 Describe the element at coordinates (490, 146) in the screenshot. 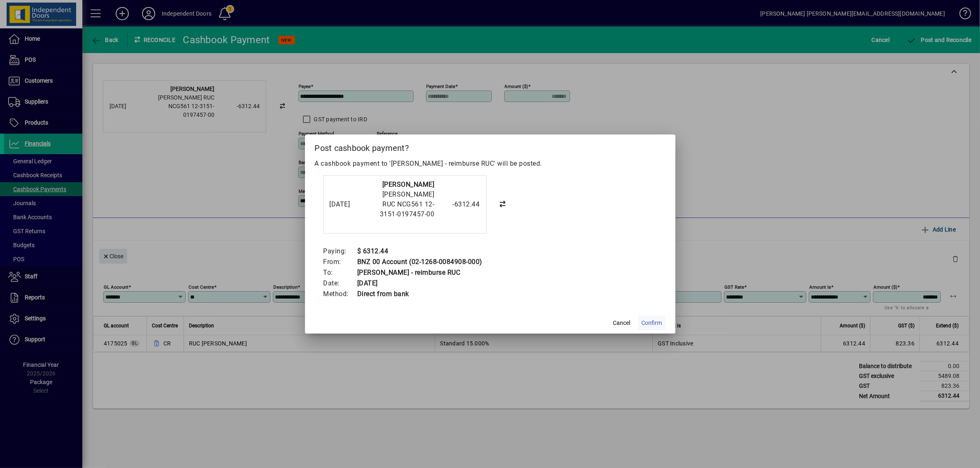

I see `h2: Post cashbook payment?` at that location.